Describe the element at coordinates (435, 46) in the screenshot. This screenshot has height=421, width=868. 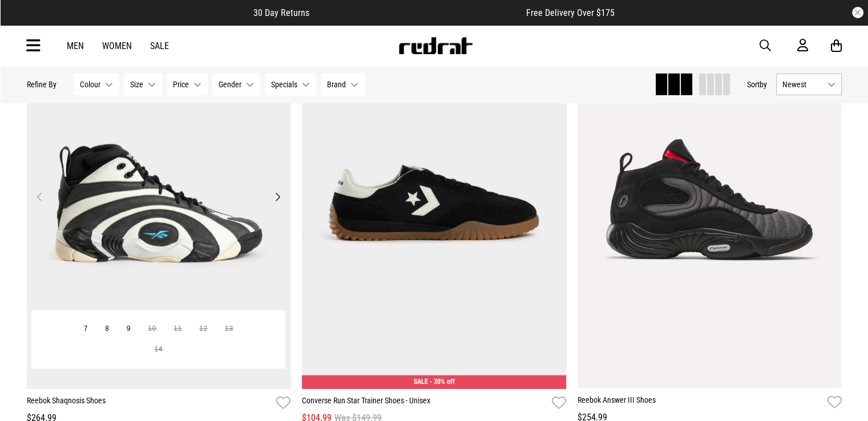
I see `img: Redrat logo` at that location.